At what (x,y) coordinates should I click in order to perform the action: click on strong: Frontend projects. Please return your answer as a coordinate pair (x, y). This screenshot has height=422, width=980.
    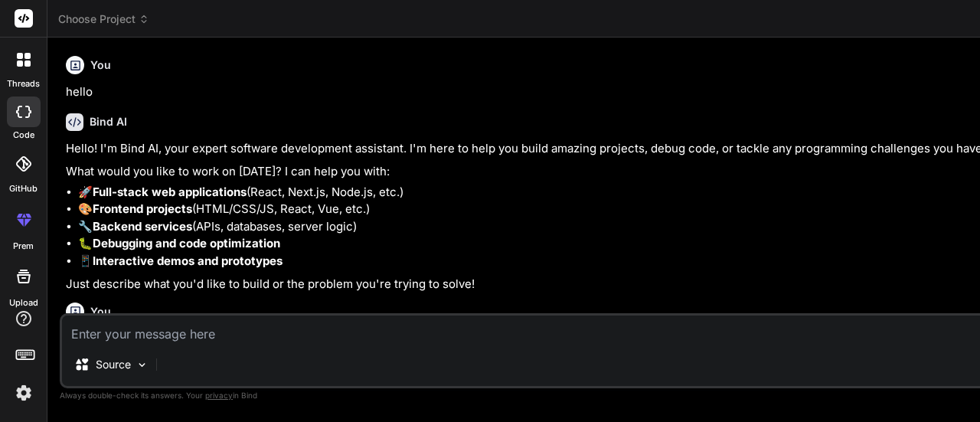
    Looking at the image, I should click on (143, 208).